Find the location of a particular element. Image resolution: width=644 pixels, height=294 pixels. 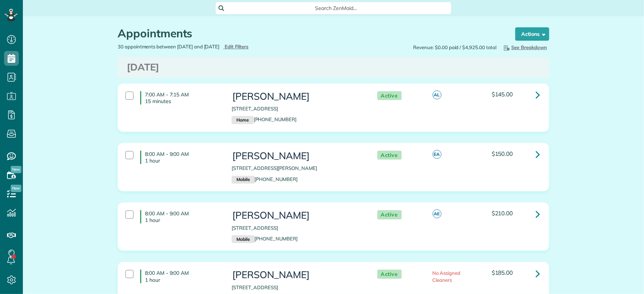

span: $150.00 is located at coordinates (502, 154).